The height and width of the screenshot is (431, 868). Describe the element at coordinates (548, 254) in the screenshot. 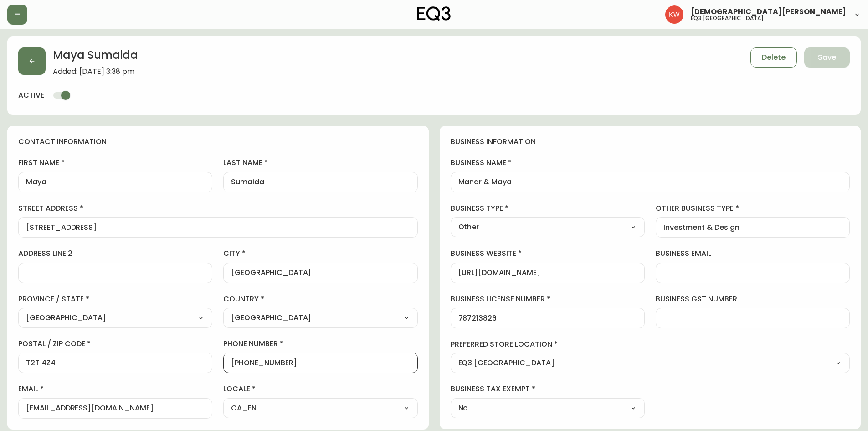

I see `label: business website` at that location.